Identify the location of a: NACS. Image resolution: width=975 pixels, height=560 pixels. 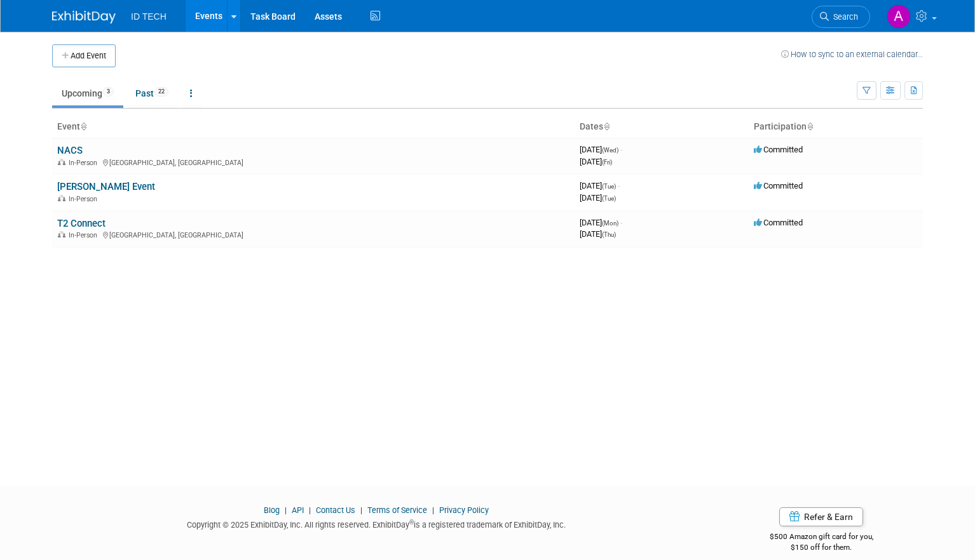
(70, 150).